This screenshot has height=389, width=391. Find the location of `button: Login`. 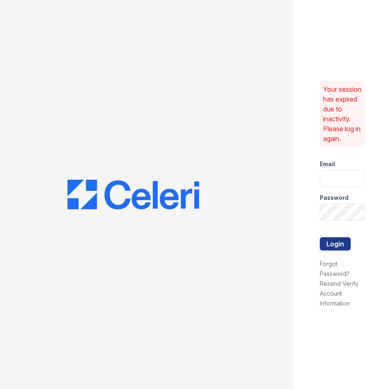

button: Login is located at coordinates (335, 244).